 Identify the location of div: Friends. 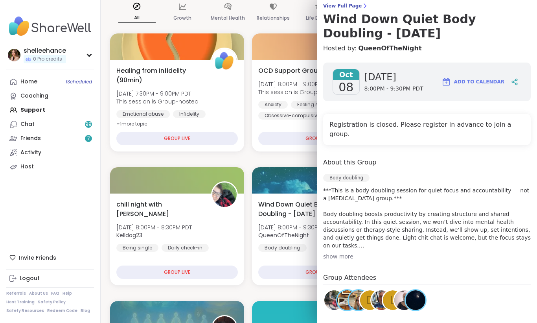
(31, 138).